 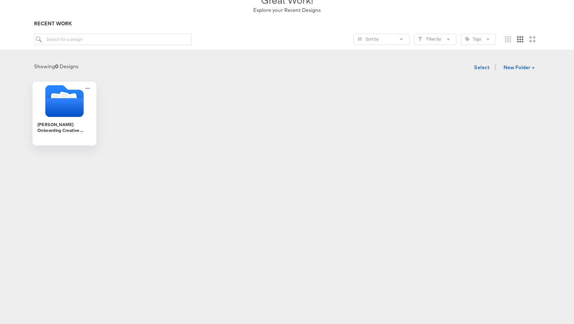 What do you see at coordinates (381, 39) in the screenshot?
I see `button: SlidersSort by` at bounding box center [381, 39].